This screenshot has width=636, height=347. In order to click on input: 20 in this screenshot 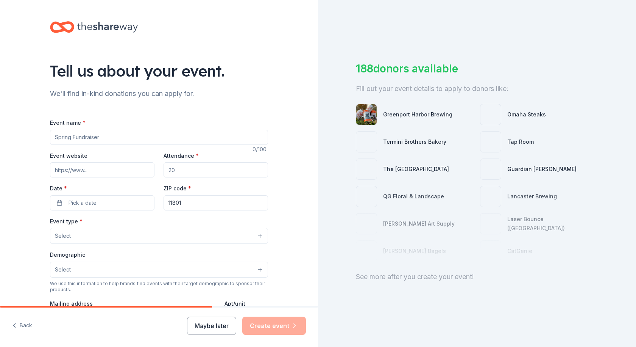, I will do `click(216, 170)`.